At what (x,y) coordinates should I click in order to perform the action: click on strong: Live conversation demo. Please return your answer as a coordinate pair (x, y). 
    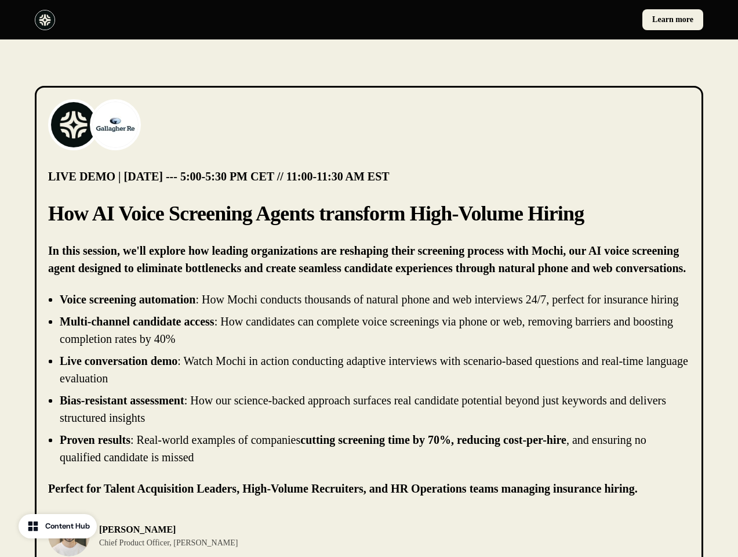
    Looking at the image, I should click on (118, 361).